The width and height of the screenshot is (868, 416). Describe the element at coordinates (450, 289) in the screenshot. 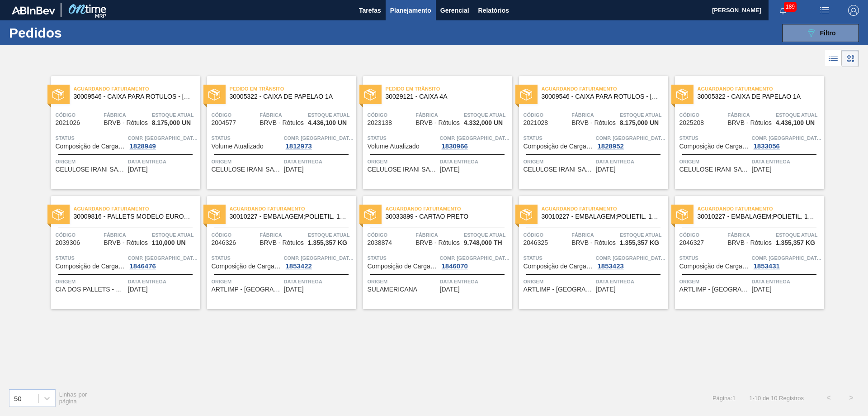

I see `span: 17/10/2025` at that location.